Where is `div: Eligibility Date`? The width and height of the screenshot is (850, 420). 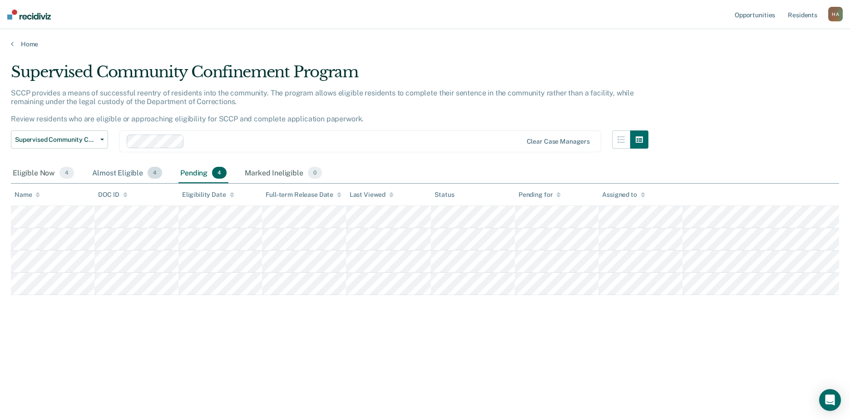
div: Eligibility Date is located at coordinates (208, 194).